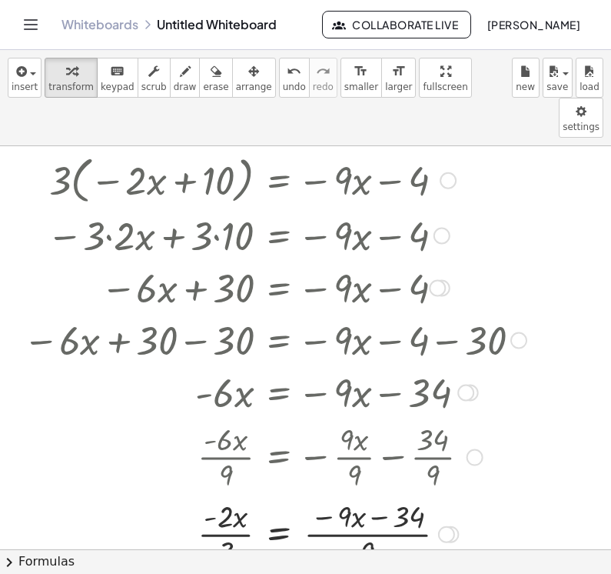 The image size is (611, 574). Describe the element at coordinates (323, 78) in the screenshot. I see `button: redoredo` at that location.